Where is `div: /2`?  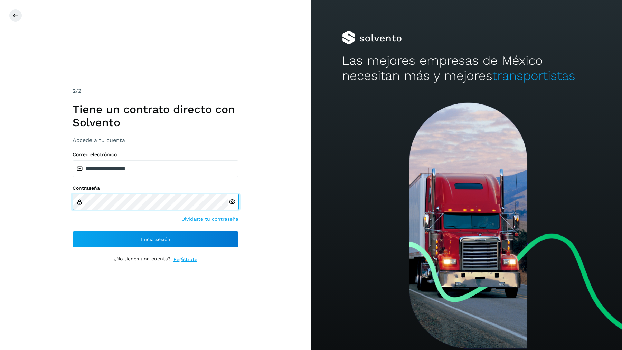
div: /2 is located at coordinates (155, 91).